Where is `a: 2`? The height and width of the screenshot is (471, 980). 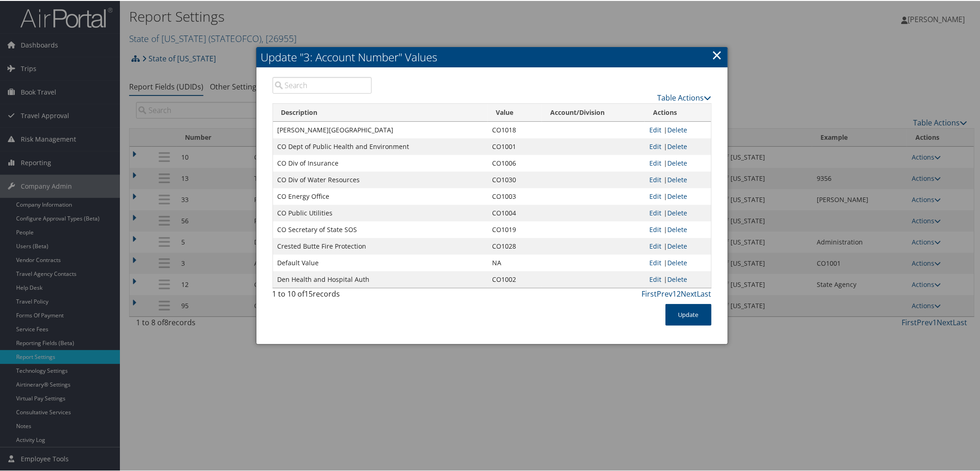
a: 2 is located at coordinates (678, 293).